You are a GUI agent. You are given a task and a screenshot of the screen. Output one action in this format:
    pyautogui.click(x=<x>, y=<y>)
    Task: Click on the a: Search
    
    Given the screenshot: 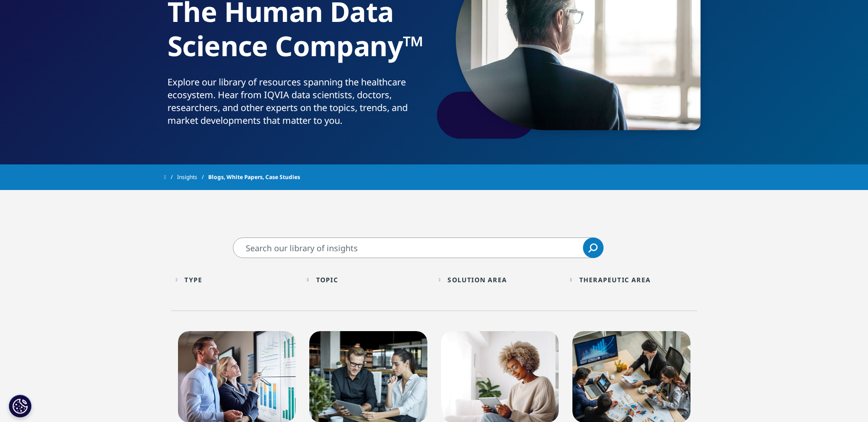 What is the action you would take?
    pyautogui.click(x=593, y=248)
    